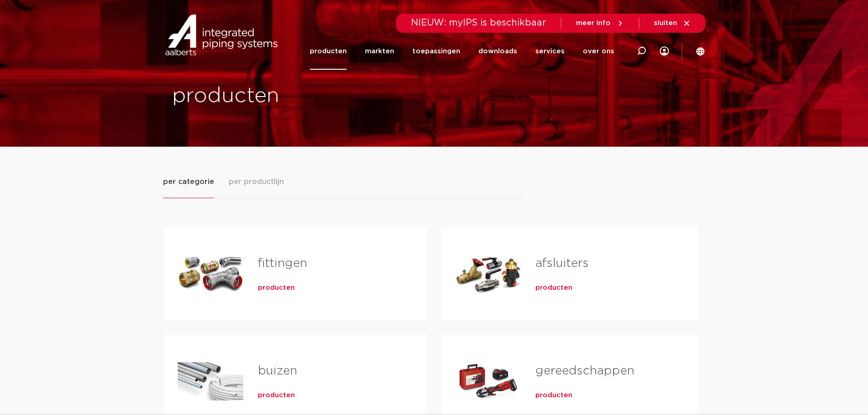  What do you see at coordinates (301, 96) in the screenshot?
I see `h1: producten` at bounding box center [301, 96].